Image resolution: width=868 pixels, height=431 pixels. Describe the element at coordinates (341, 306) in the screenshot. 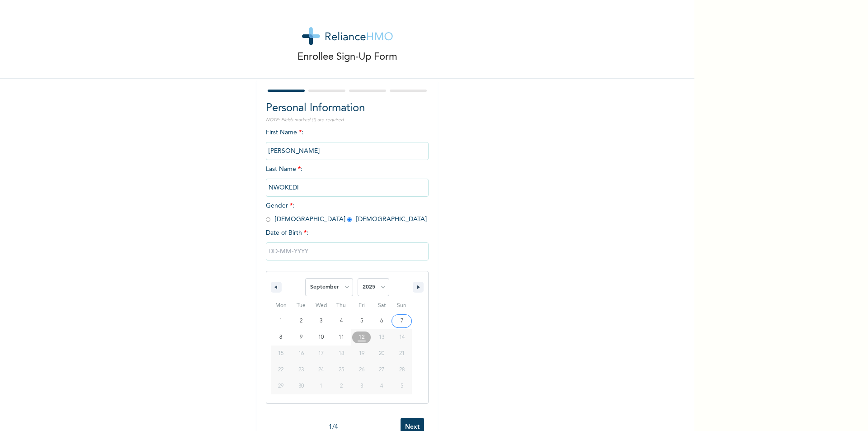

I see `span: Thu` at that location.